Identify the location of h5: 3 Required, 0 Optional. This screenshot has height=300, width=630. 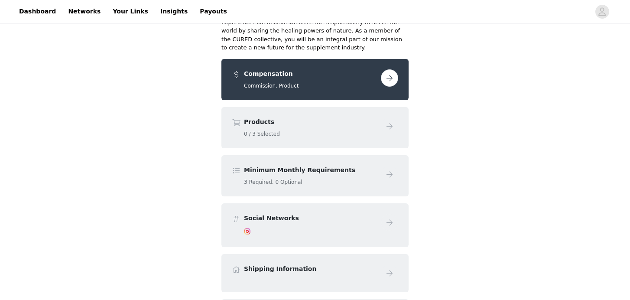
(311, 182).